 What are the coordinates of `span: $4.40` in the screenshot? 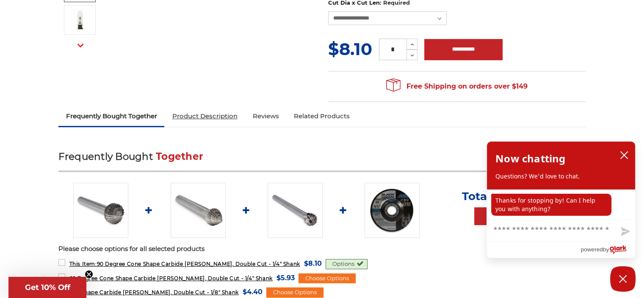 It's located at (252, 292).